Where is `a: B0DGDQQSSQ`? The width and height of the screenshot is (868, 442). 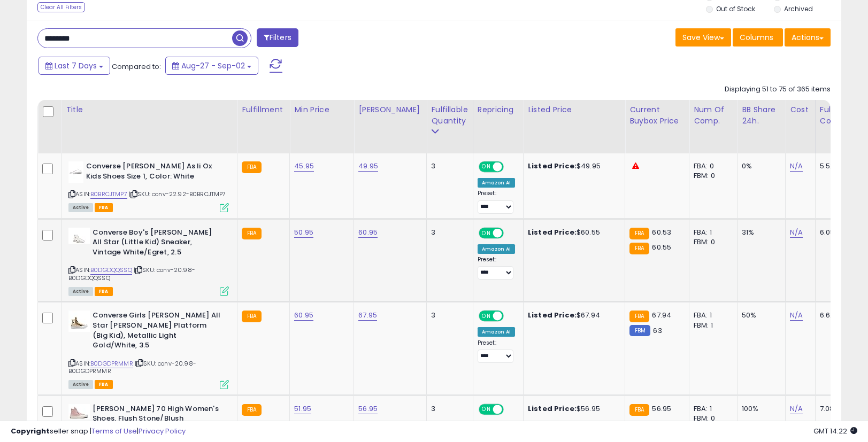
a: B0DGDQQSSQ is located at coordinates (111, 270).